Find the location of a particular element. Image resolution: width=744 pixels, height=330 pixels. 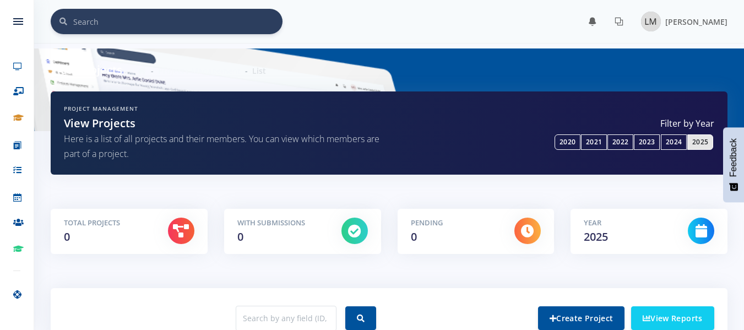

a: 2021 is located at coordinates (593, 142).